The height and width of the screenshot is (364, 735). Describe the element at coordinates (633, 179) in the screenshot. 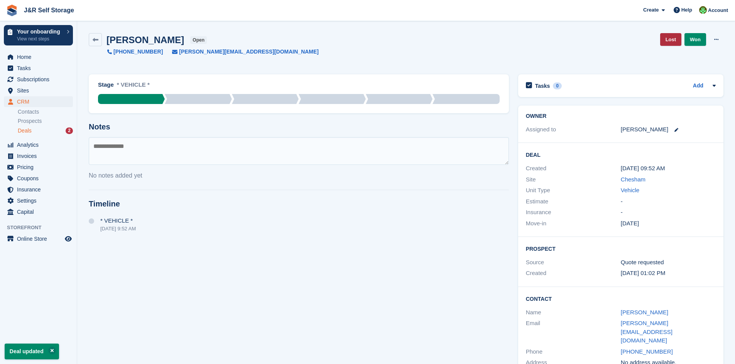

I see `a: Chesham` at that location.